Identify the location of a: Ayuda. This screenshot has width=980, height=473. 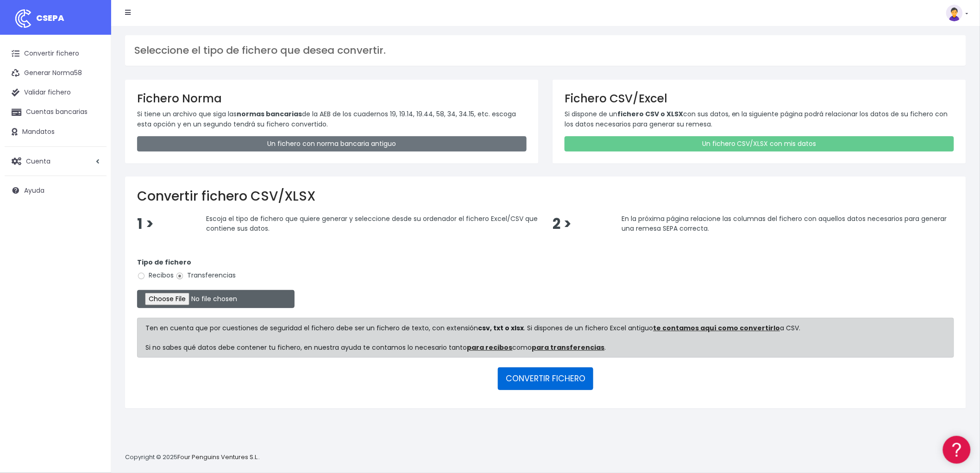
(55, 190).